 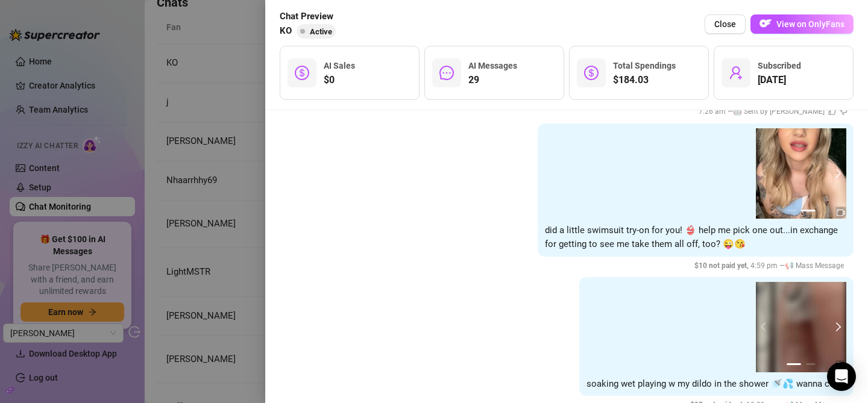 What do you see at coordinates (492, 80) in the screenshot?
I see `span: 29` at bounding box center [492, 80].